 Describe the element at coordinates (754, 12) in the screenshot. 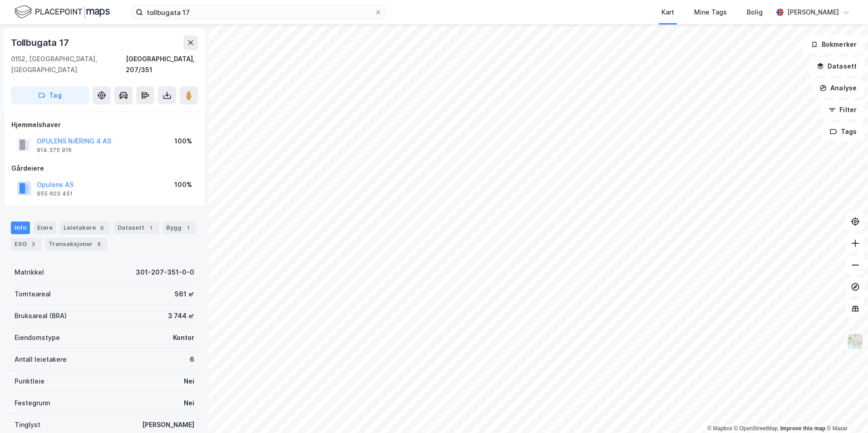

I see `div: Bolig` at that location.